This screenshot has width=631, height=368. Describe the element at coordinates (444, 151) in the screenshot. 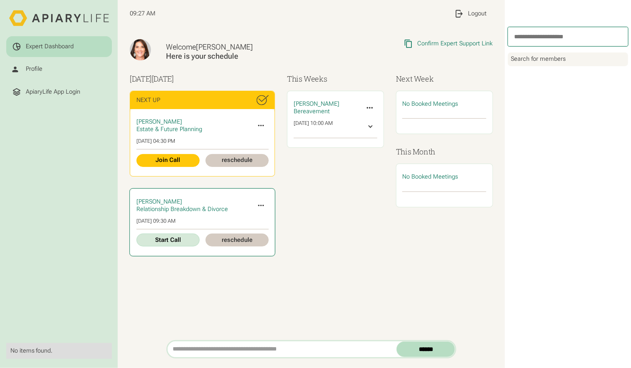

I see `h3: This Month` at that location.